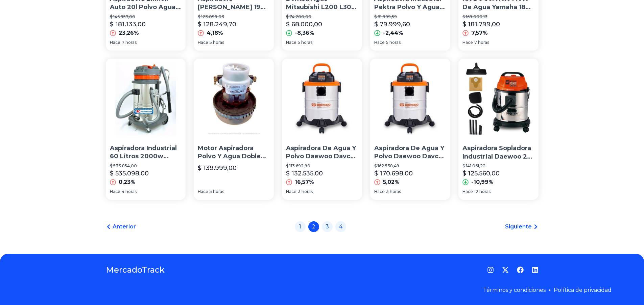  What do you see at coordinates (135, 270) in the screenshot?
I see `a: MercadoTrack` at bounding box center [135, 270].